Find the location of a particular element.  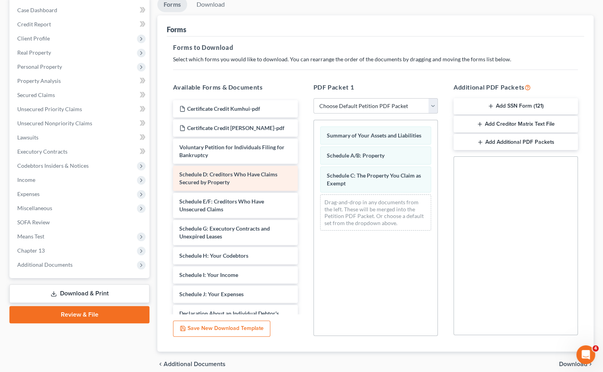

span: Schedule G: Executory Contracts and Unexpired Leases is located at coordinates (225, 232).